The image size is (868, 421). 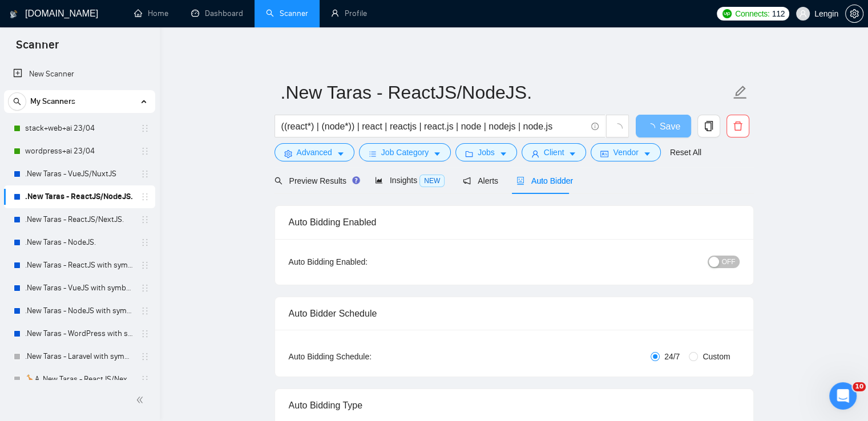 I want to click on a: .New Taras - WordPress with symbols, so click(x=79, y=334).